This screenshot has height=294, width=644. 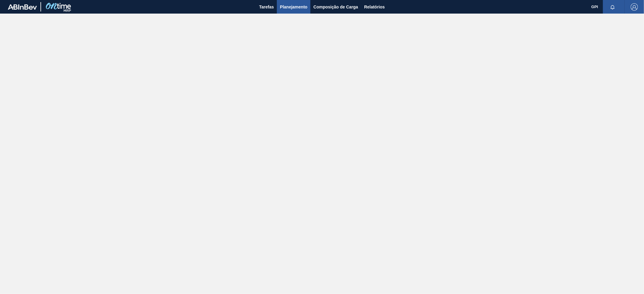 I want to click on img: Logout, so click(x=634, y=7).